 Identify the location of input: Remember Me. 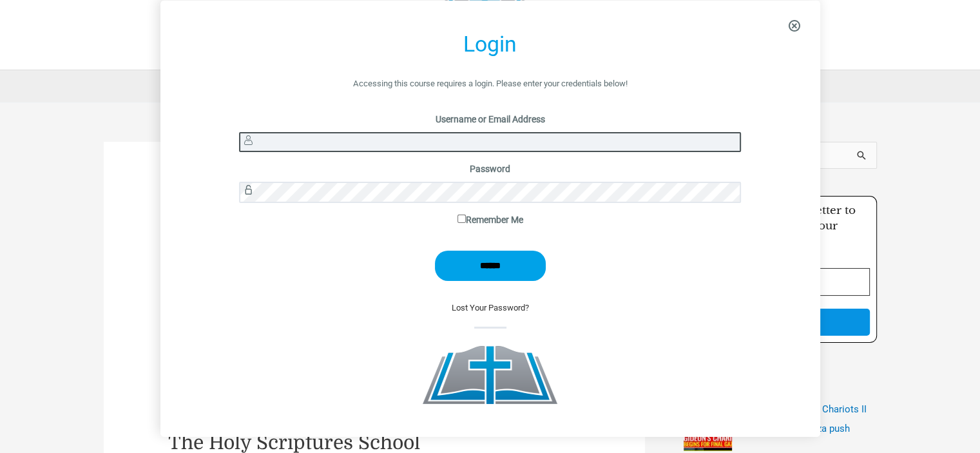
(462, 219).